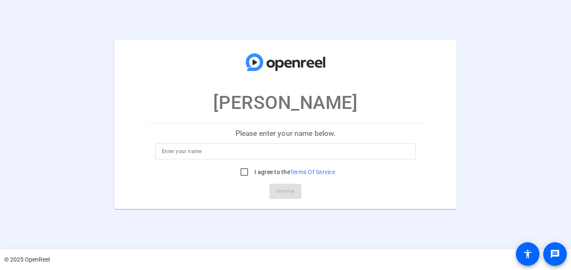 This screenshot has height=270, width=571. Describe the element at coordinates (294, 172) in the screenshot. I see `label: I agree to the` at that location.